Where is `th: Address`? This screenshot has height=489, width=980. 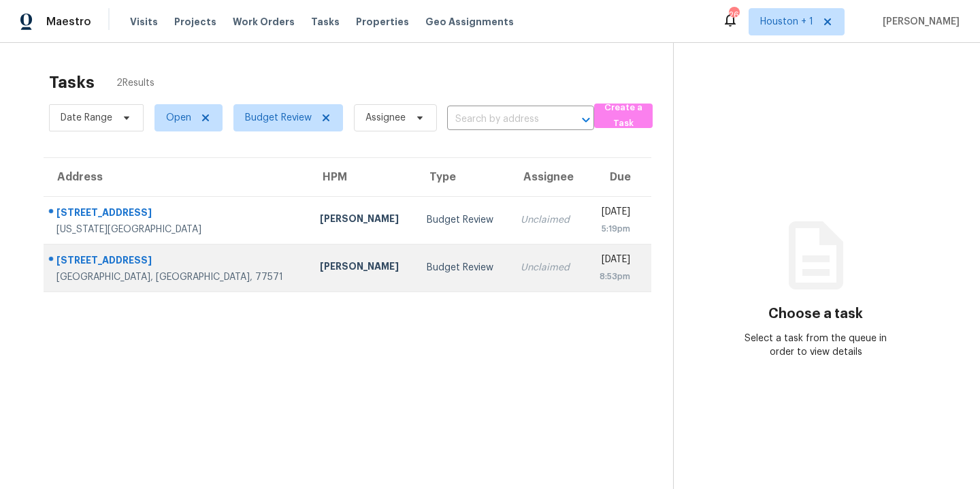
th: Address is located at coordinates (176, 177).